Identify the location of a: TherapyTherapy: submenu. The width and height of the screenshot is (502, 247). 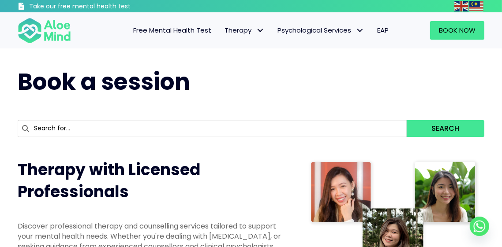
(245, 30).